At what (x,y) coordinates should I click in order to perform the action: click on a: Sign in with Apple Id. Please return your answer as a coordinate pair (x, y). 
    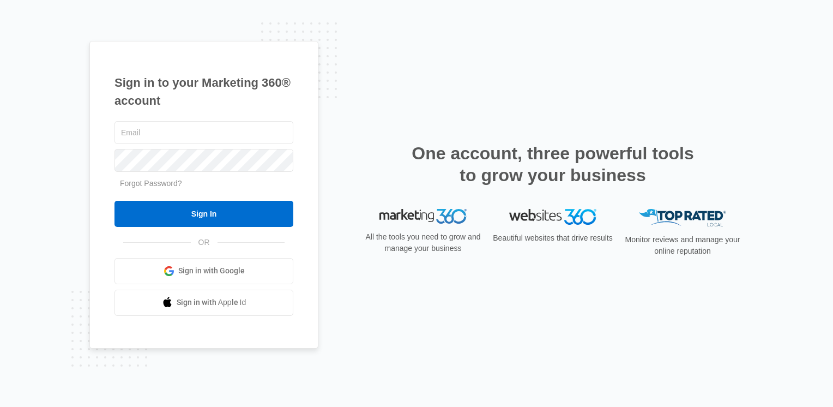
    Looking at the image, I should click on (204, 303).